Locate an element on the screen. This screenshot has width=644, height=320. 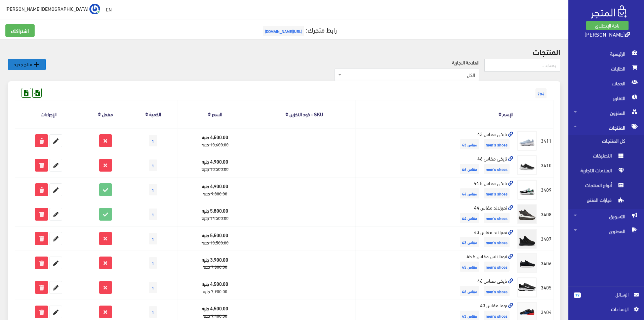
a: EN is located at coordinates (109, 10).